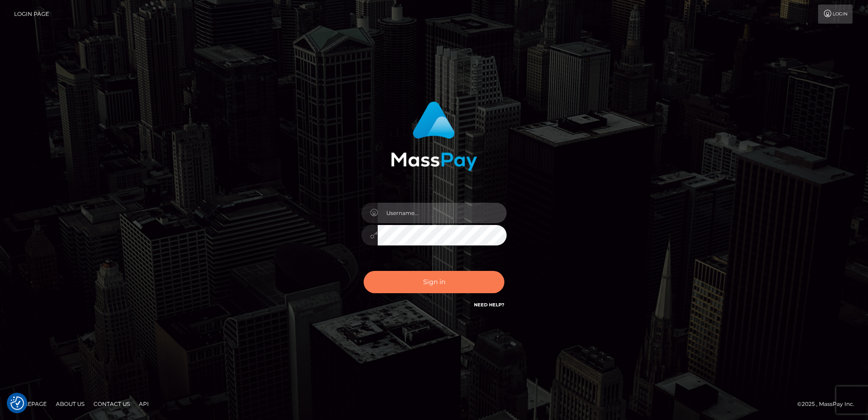  I want to click on a: Login, so click(836, 14).